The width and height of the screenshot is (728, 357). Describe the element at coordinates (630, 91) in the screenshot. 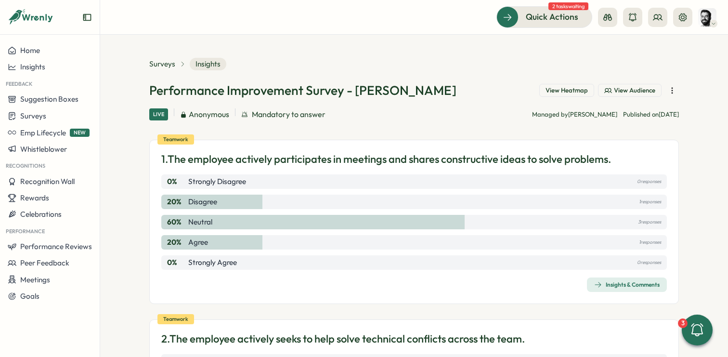

I see `button: View Audience` at that location.